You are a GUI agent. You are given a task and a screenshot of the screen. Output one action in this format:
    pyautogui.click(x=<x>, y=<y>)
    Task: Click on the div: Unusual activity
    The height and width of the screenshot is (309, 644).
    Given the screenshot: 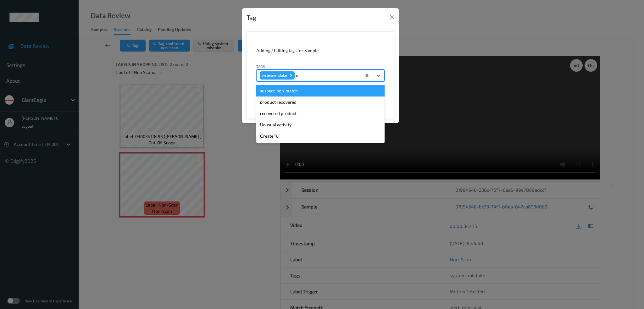 What is the action you would take?
    pyautogui.click(x=321, y=125)
    